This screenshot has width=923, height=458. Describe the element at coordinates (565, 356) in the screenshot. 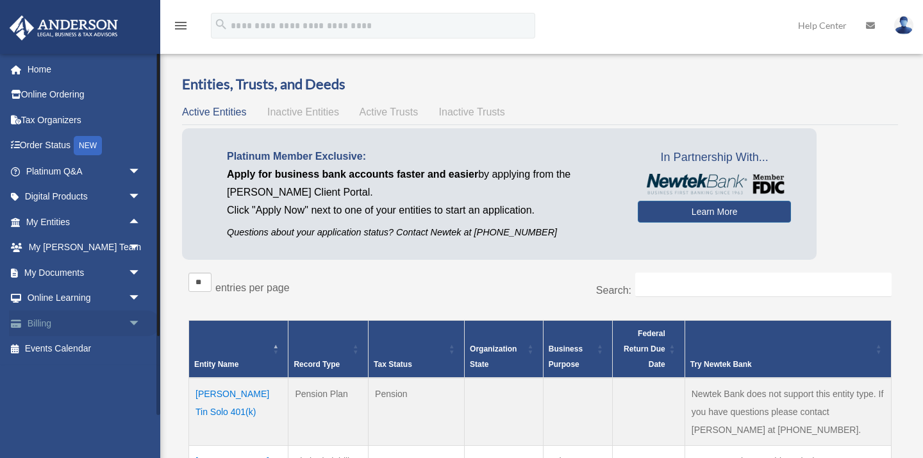

I see `span: Business Purpose` at that location.